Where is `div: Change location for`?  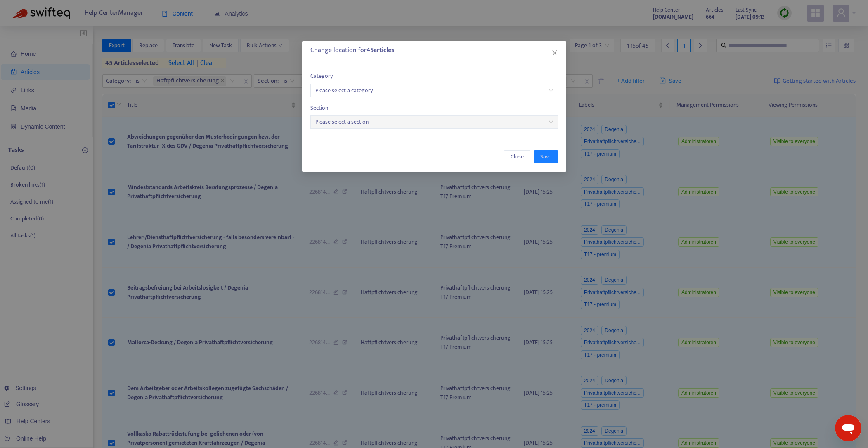 div: Change location for is located at coordinates (434, 51).